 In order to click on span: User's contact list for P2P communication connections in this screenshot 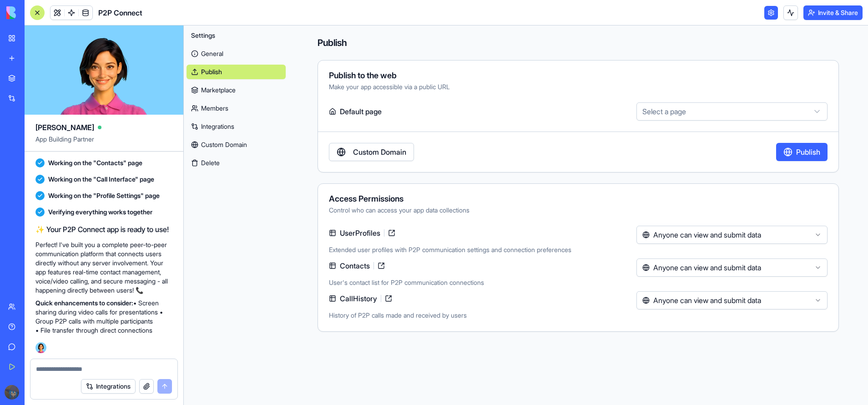, I will do `click(407, 282)`.